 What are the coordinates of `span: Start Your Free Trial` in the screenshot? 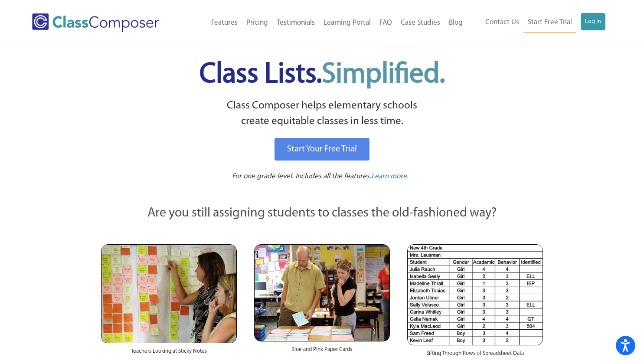 It's located at (322, 149).